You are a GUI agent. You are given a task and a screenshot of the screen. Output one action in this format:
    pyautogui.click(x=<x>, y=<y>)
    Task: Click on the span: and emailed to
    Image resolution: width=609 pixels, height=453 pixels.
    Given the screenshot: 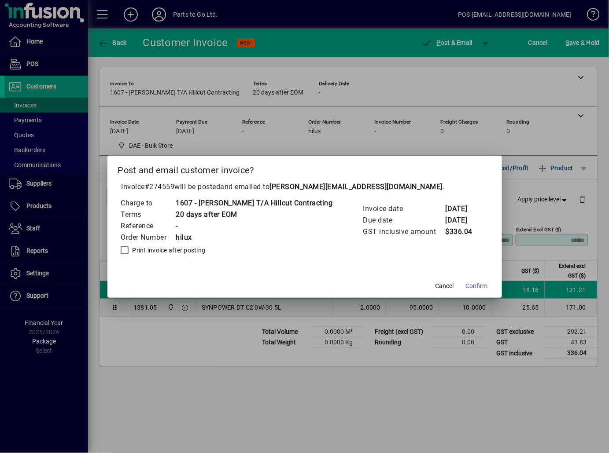 What is the action you would take?
    pyautogui.click(x=332, y=187)
    